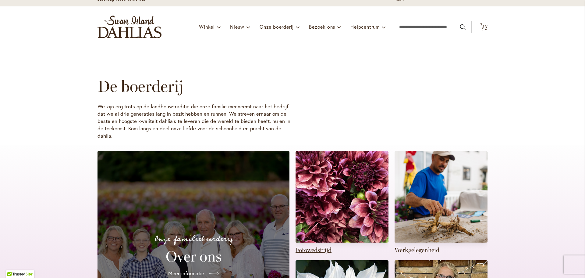 This screenshot has height=278, width=585. Describe the element at coordinates (194, 121) in the screenshot. I see `font: We zijn erg trots op de landbouwtraditie die onze familie meeneemt naar het bedrijf dat we al dri...` at that location.